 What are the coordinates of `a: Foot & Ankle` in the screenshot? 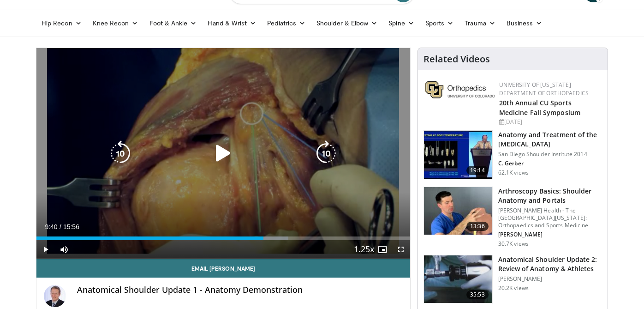 It's located at (173, 23).